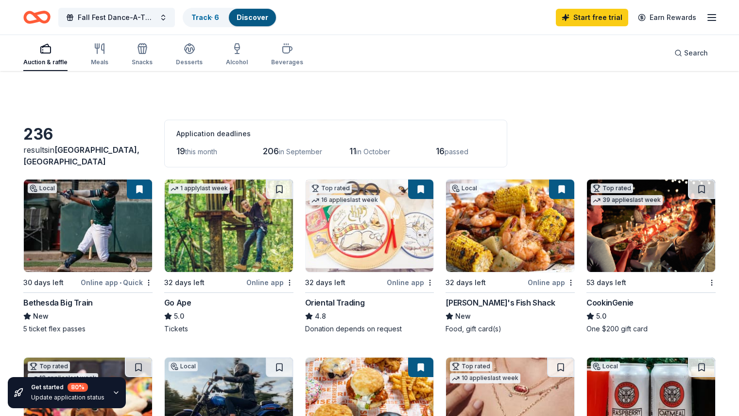 This screenshot has width=739, height=416. I want to click on div: 5 ticket flex passes, so click(88, 329).